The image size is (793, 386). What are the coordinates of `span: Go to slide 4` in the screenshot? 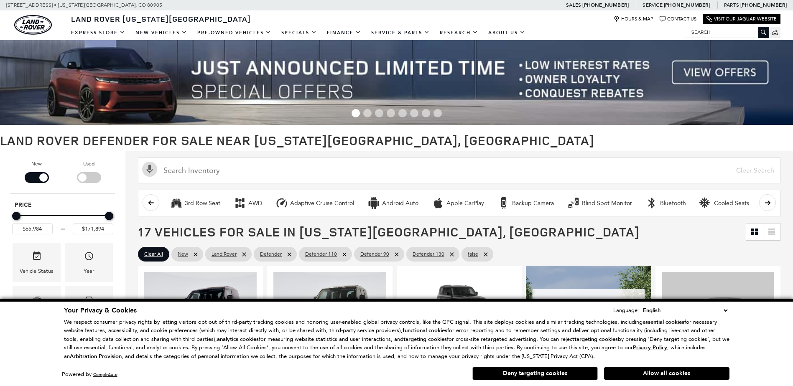 It's located at (391, 113).